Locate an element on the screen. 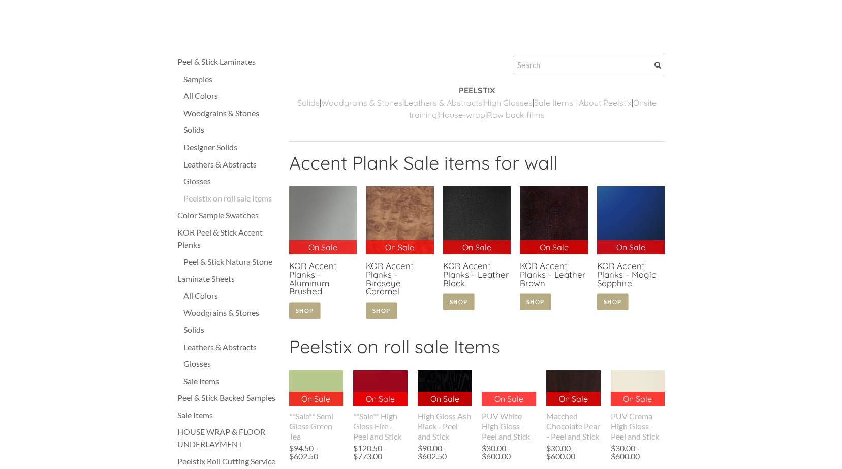 The width and height of the screenshot is (842, 469). div: Matched Chocolate Pear - Peel and Stick is located at coordinates (573, 427).